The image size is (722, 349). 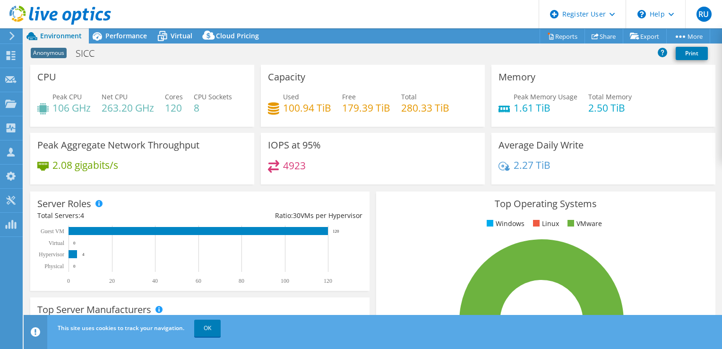 What do you see at coordinates (114, 96) in the screenshot?
I see `span: Net CPU` at bounding box center [114, 96].